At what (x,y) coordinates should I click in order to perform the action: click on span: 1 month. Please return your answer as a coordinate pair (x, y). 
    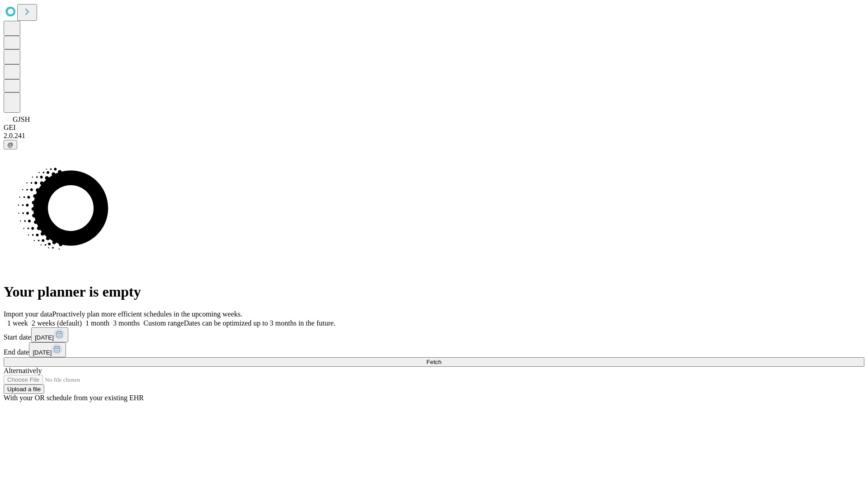
    Looking at the image, I should click on (97, 322).